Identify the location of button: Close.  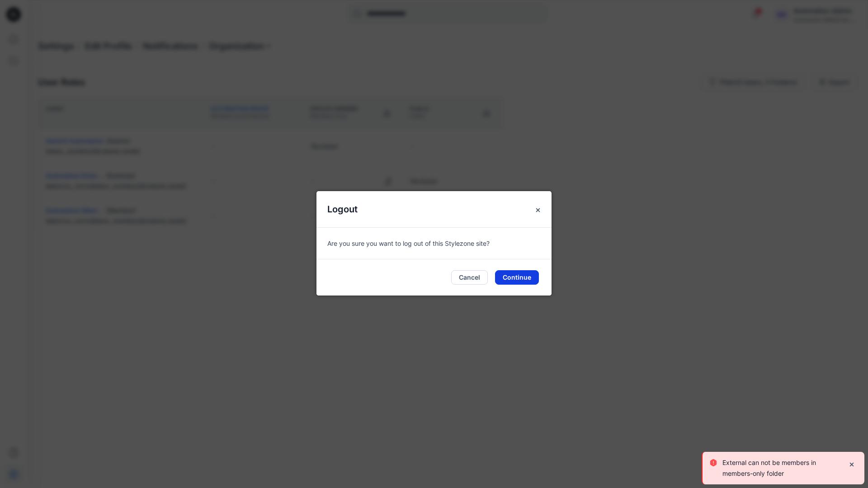
(538, 210).